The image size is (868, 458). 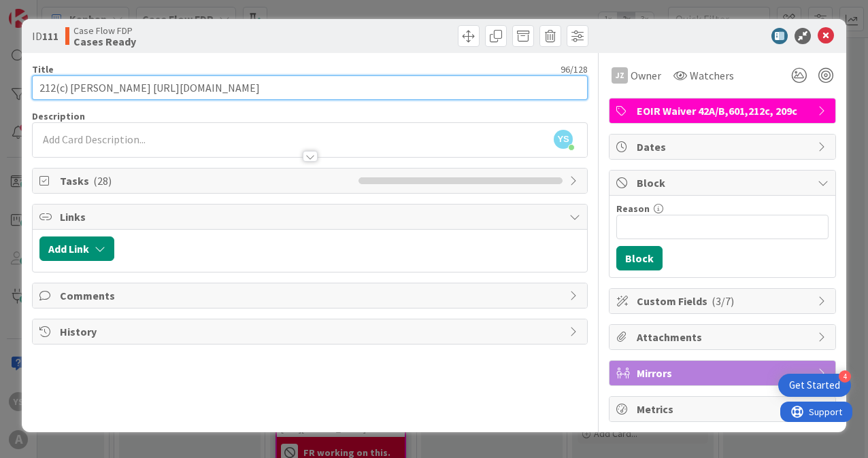 I want to click on span: Support, so click(x=45, y=10).